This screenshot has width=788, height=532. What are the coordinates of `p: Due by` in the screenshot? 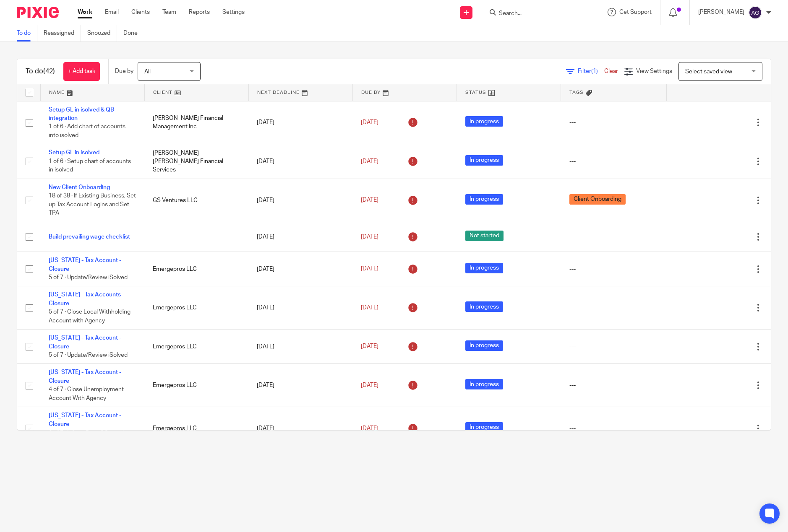 It's located at (124, 71).